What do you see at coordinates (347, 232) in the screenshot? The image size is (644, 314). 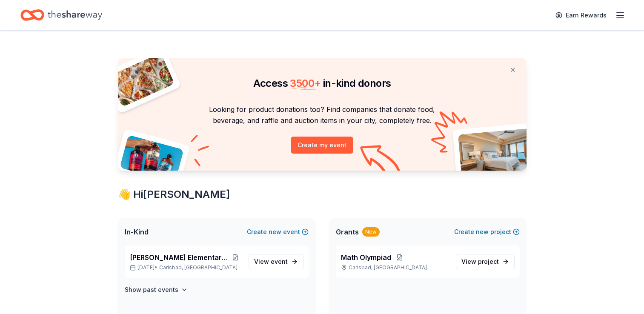 I see `span: Grants` at bounding box center [347, 232].